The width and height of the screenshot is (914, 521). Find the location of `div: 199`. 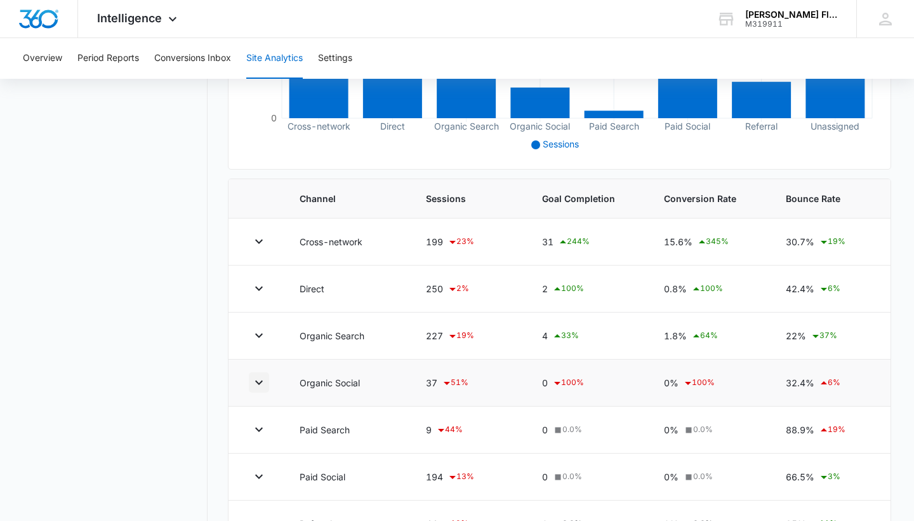

div: 199 is located at coordinates (469, 242).